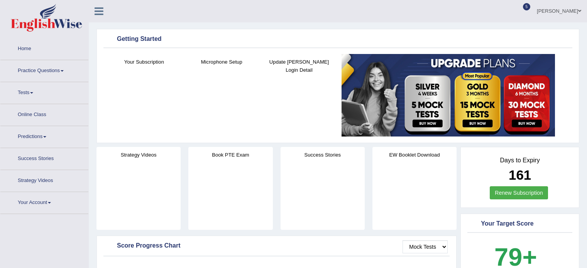  What do you see at coordinates (44, 114) in the screenshot?
I see `a: Online Class` at bounding box center [44, 114].